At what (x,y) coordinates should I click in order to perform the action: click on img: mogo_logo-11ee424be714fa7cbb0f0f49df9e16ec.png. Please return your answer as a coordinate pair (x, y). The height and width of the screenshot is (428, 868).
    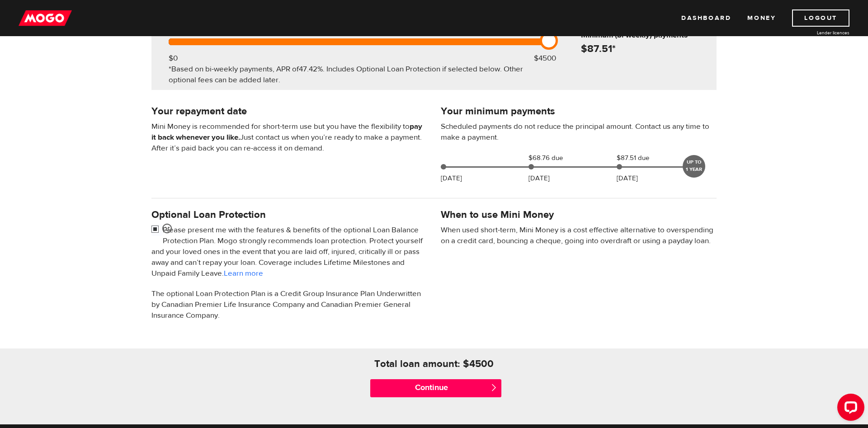
    Looking at the image, I should click on (45, 18).